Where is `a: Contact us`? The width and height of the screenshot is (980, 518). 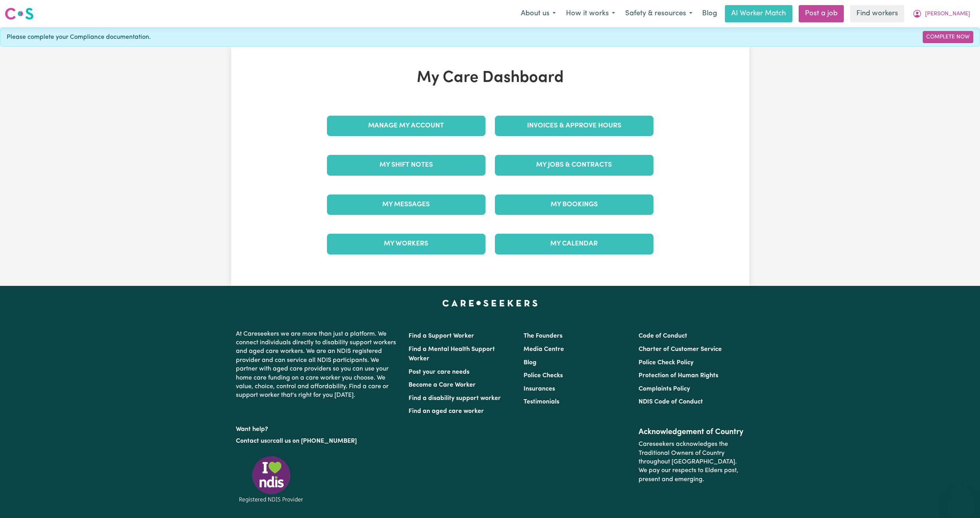
a: Contact us is located at coordinates (251, 441).